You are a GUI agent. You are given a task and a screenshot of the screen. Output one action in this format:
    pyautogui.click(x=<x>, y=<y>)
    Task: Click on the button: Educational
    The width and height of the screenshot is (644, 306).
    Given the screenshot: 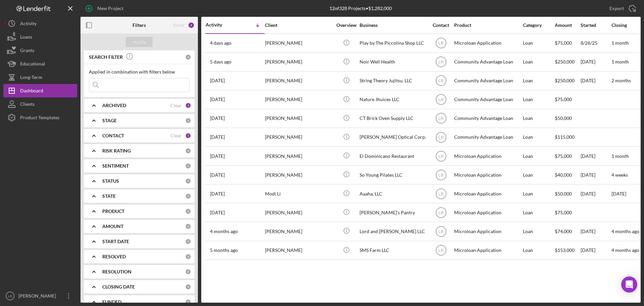 What is the action you would take?
    pyautogui.click(x=40, y=64)
    